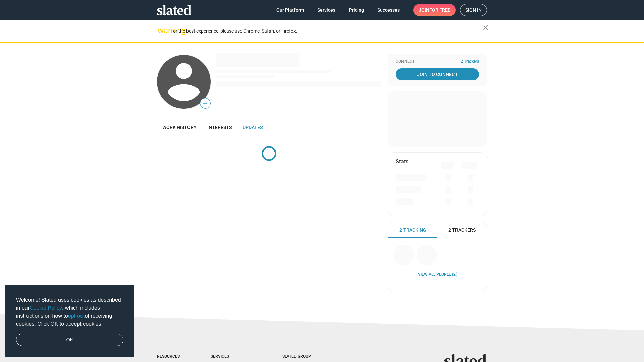 Image resolution: width=644 pixels, height=362 pixels. Describe the element at coordinates (474, 10) in the screenshot. I see `span: Sign in` at that location.